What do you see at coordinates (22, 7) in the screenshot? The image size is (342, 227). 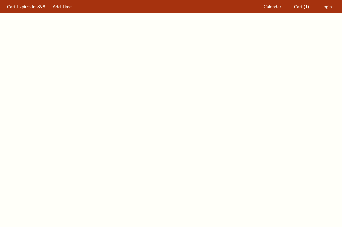 I see `span: Cart Expires In:` at bounding box center [22, 7].